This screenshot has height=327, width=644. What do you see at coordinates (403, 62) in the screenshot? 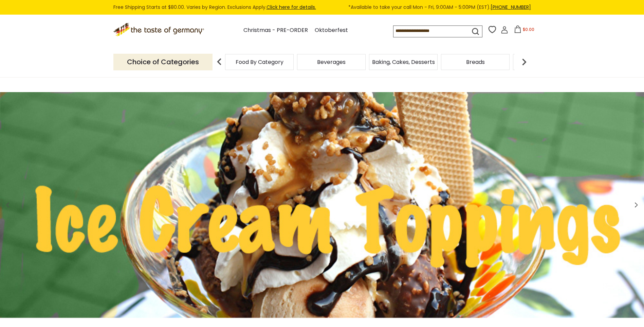
I see `span: Baking, Cakes, Desserts` at bounding box center [403, 62].